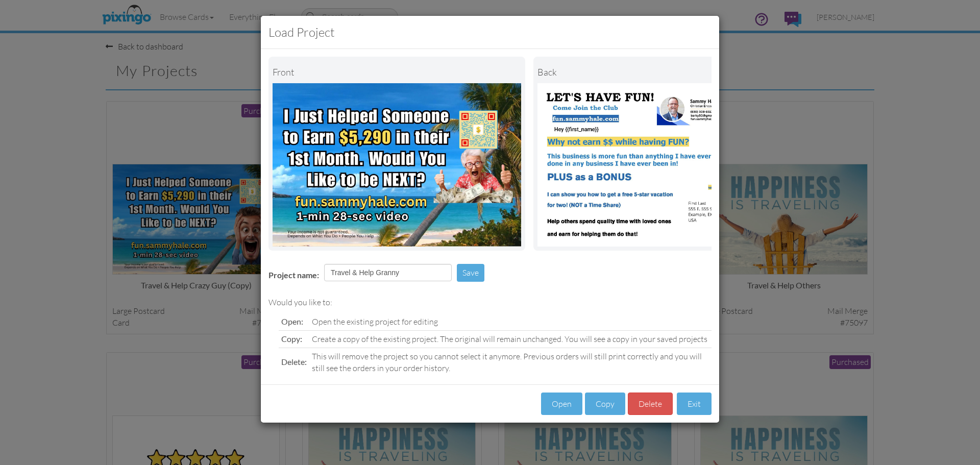  What do you see at coordinates (292, 339) in the screenshot?
I see `span: Copy:` at bounding box center [292, 339].